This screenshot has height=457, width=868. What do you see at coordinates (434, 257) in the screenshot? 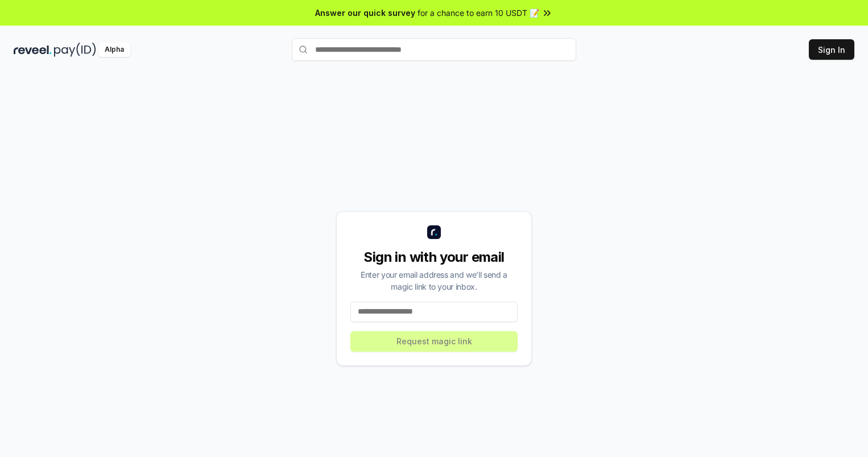
I see `div: Sign in with your email` at bounding box center [434, 257].